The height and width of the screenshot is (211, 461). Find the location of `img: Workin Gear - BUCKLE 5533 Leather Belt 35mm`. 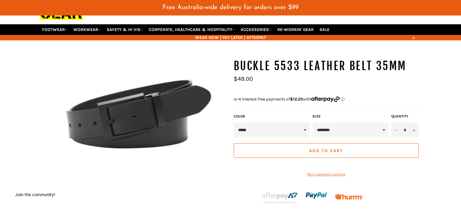

img: Workin Gear - BUCKLE 5533 Leather Belt 35mm is located at coordinates (134, 122).